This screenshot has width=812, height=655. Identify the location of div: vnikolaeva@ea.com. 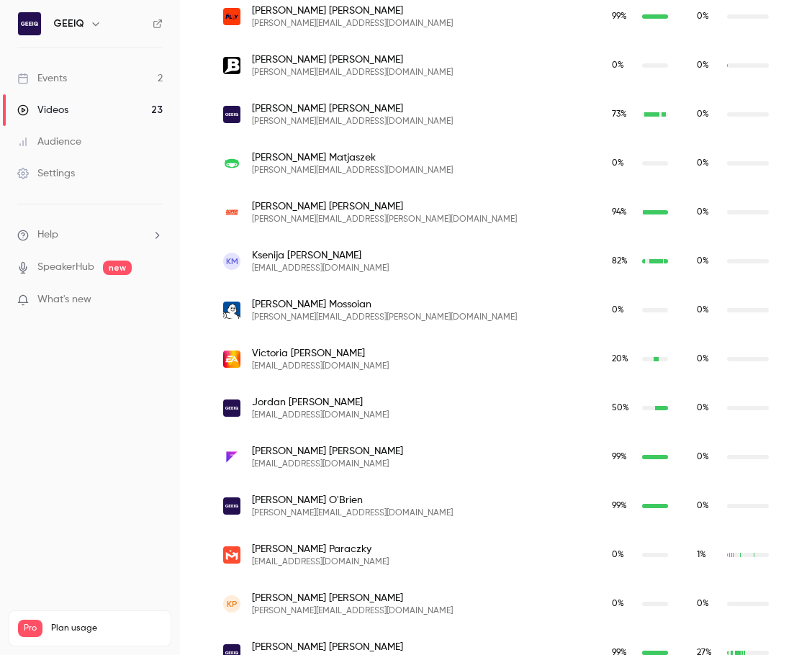
(496, 359).